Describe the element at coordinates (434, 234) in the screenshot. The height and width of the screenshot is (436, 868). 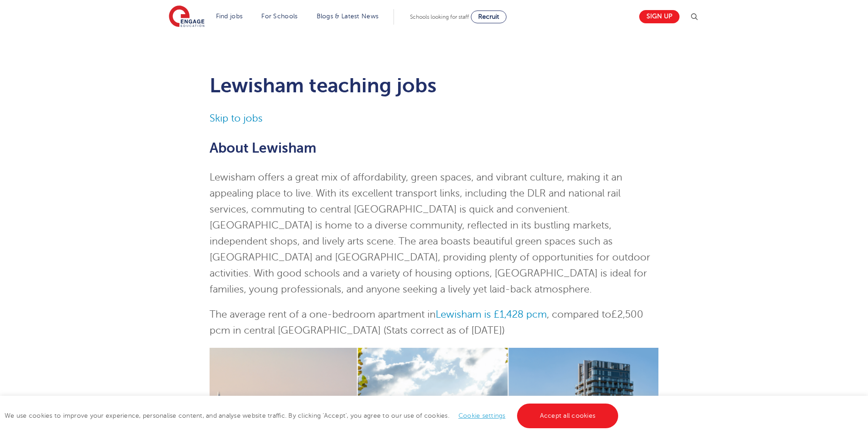
I see `p: Lewisham offers a great mix of affordability, green spaces, and vibrant culture, making it an app...` at that location.